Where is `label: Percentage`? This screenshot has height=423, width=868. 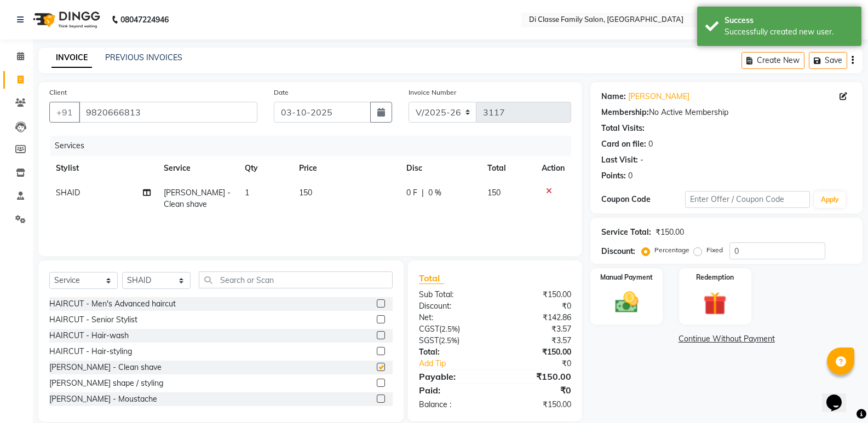
label: Percentage is located at coordinates (672, 251).